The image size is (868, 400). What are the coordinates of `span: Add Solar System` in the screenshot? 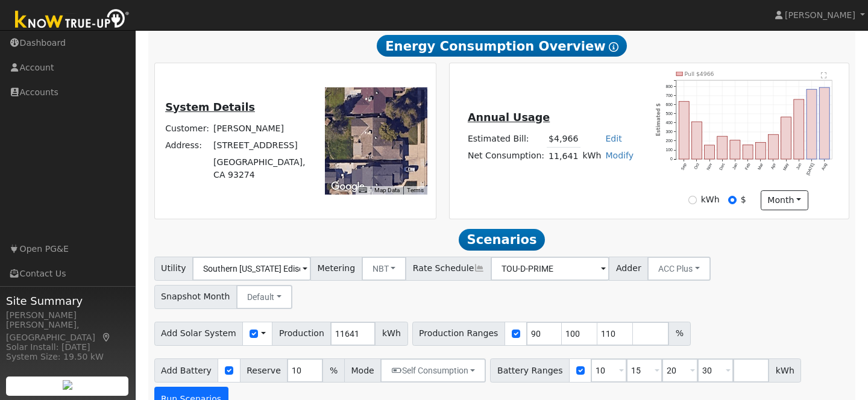 It's located at (199, 333).